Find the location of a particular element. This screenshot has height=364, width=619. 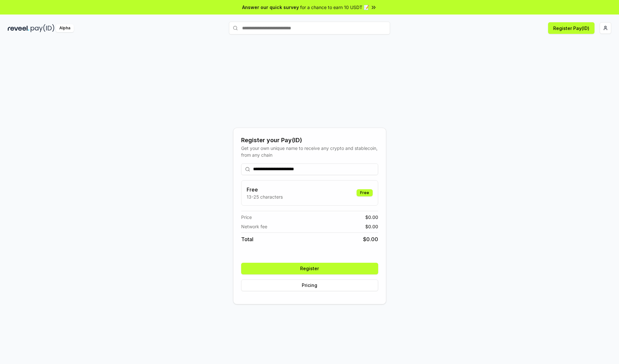

div: Register your Pay(ID) is located at coordinates (310, 140).